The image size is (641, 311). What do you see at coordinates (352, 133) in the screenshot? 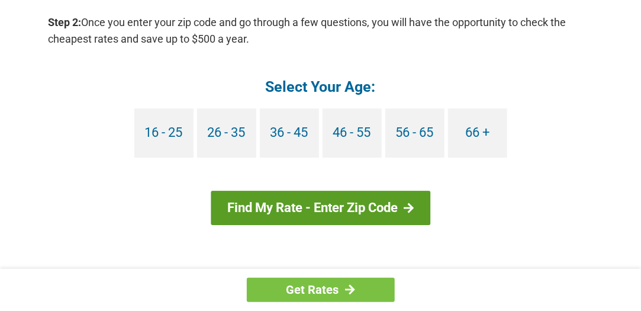
I see `a: 46 - 55` at bounding box center [352, 133].